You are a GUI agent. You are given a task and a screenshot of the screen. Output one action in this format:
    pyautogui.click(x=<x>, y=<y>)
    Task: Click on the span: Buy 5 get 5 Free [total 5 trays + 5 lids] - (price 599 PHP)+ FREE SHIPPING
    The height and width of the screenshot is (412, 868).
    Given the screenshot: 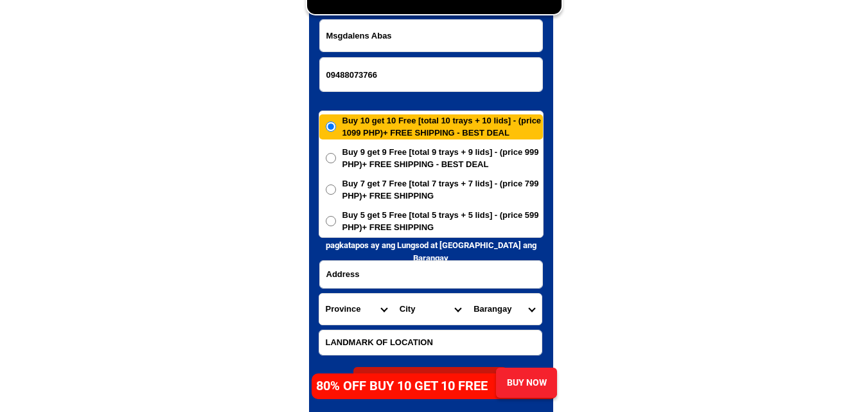 What is the action you would take?
    pyautogui.click(x=442, y=221)
    